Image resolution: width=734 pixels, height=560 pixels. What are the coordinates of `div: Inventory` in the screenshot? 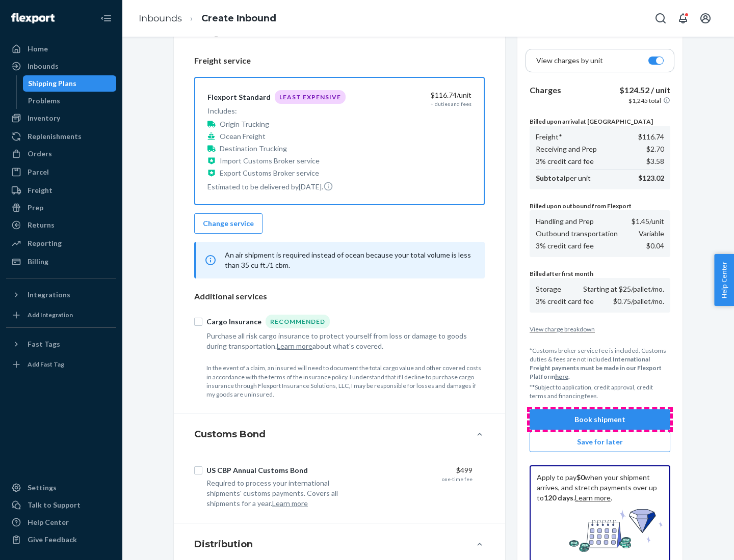 It's located at (44, 118).